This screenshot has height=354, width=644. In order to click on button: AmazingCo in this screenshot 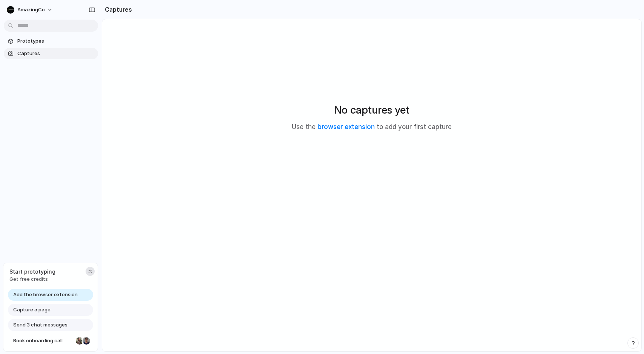, I will do `click(30, 10)`.